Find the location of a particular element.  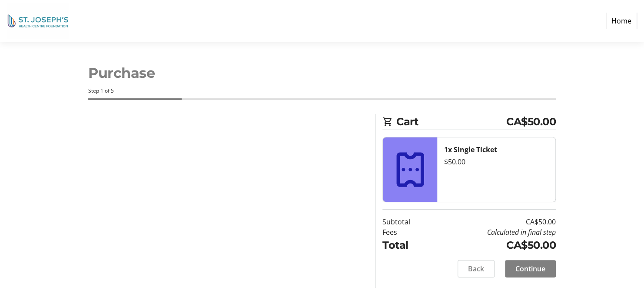

span: Continue is located at coordinates (530, 268).